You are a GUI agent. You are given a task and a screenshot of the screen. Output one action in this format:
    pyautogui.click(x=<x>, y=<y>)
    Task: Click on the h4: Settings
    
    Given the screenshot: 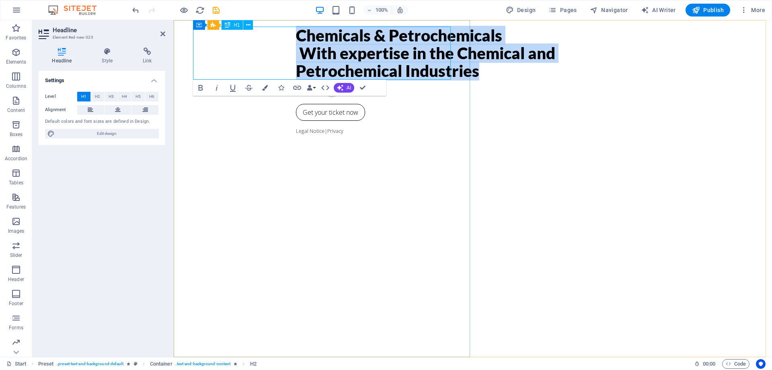 What is the action you would take?
    pyautogui.click(x=102, y=78)
    